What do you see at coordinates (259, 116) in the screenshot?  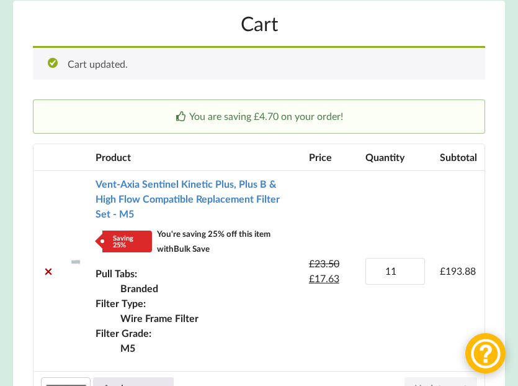 I see `p: You are saving £4.70 on your order!` at bounding box center [259, 116].